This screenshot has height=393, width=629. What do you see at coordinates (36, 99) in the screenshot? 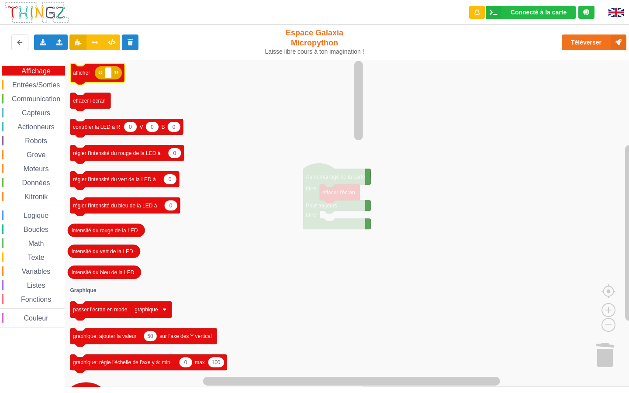
I see `span: Communication` at bounding box center [36, 99].